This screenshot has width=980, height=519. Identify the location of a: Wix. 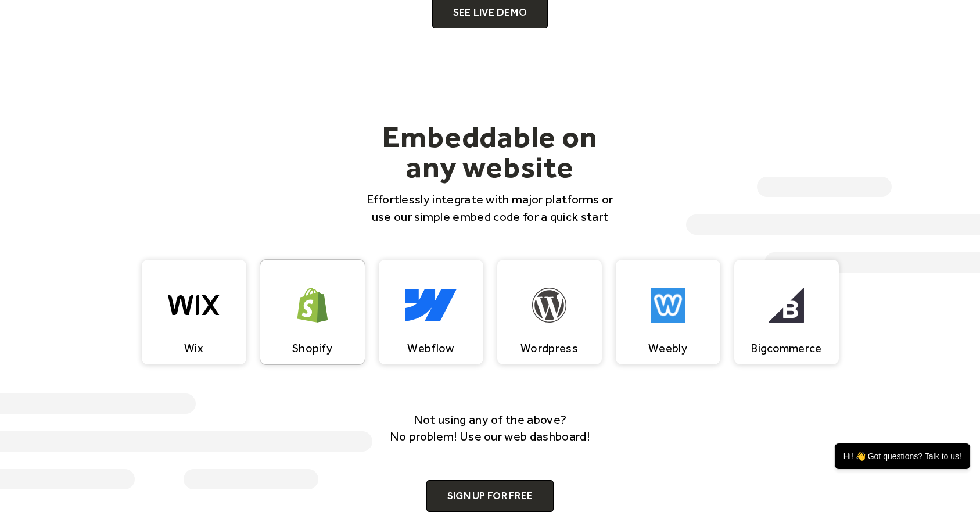
(194, 312).